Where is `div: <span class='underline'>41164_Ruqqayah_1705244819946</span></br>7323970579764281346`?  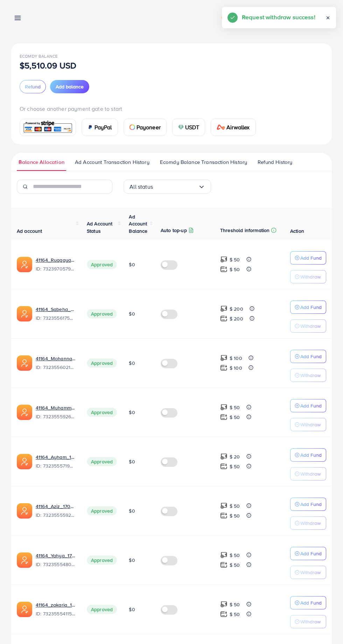
div: <span class='underline'>41164_Ruqqayah_1705244819946</span></br>7323970579764281346 is located at coordinates (56, 265).